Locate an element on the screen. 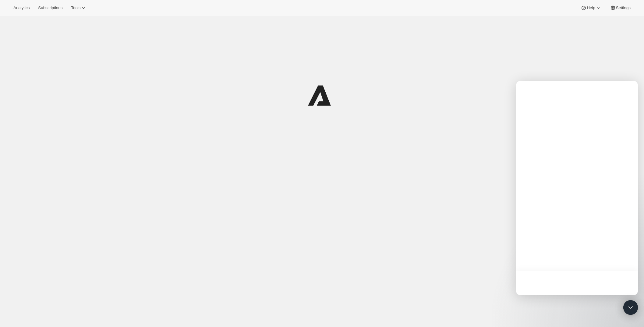 The width and height of the screenshot is (644, 327). span: Settings is located at coordinates (623, 8).